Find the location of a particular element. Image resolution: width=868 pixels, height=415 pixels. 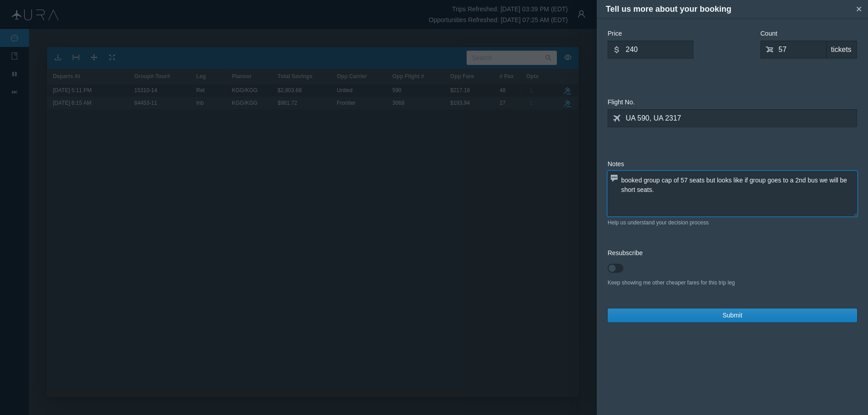

h4: Tell us more about your booking is located at coordinates (729, 9).